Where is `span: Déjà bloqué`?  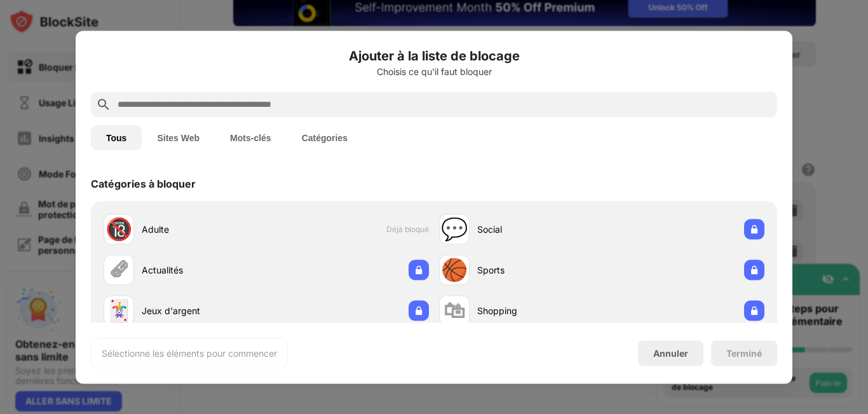
span: Déjà bloqué is located at coordinates (407, 229).